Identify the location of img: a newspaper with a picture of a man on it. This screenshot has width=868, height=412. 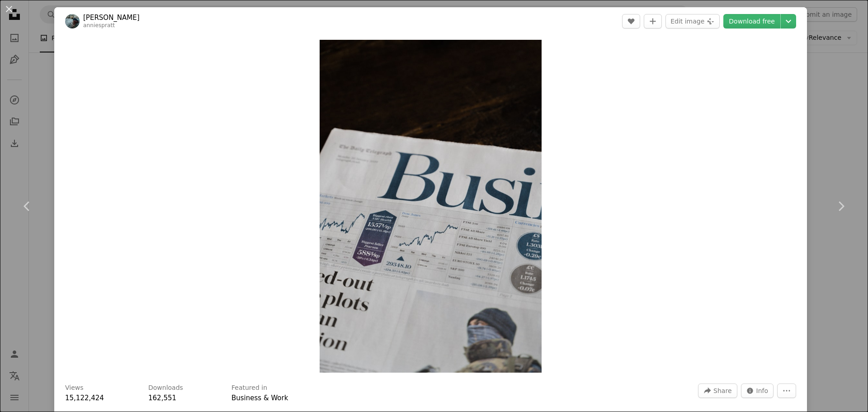
(430, 206).